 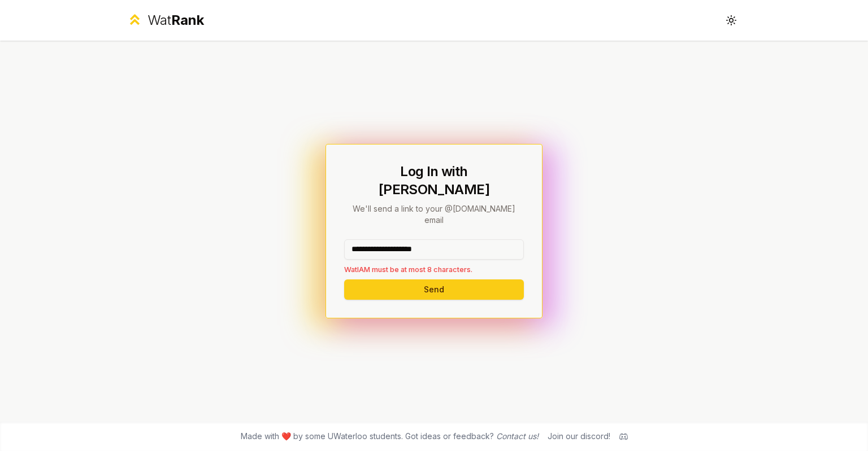 What do you see at coordinates (579, 436) in the screenshot?
I see `div: Join our discord!` at bounding box center [579, 436].